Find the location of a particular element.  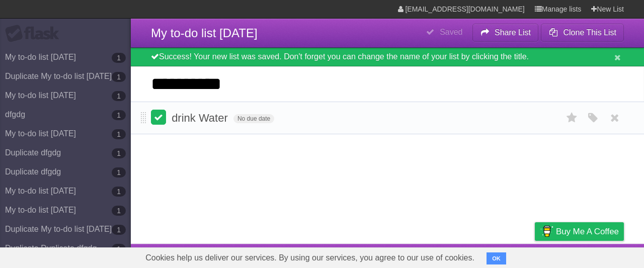

b: Share List is located at coordinates (513, 32).